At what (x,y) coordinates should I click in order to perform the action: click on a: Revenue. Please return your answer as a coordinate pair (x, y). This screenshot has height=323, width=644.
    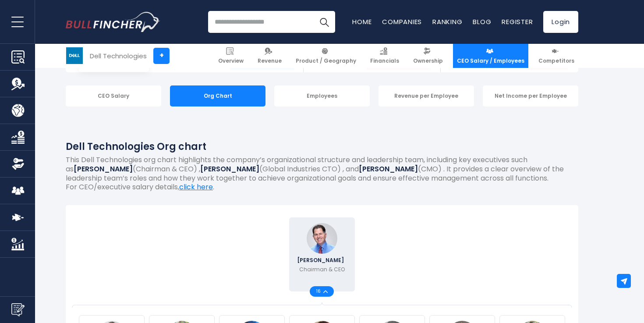
    Looking at the image, I should click on (269, 56).